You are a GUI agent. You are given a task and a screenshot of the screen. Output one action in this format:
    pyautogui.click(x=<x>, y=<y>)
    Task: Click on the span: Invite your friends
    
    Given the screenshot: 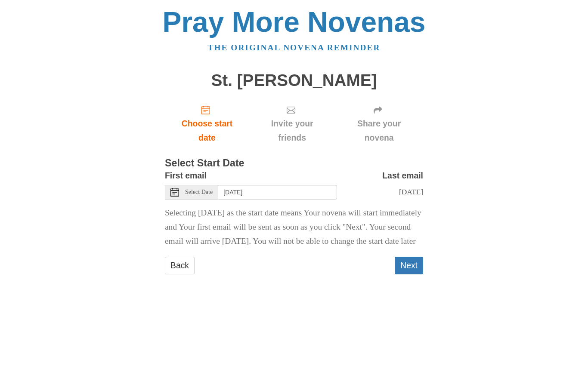 What is the action you would take?
    pyautogui.click(x=292, y=131)
    